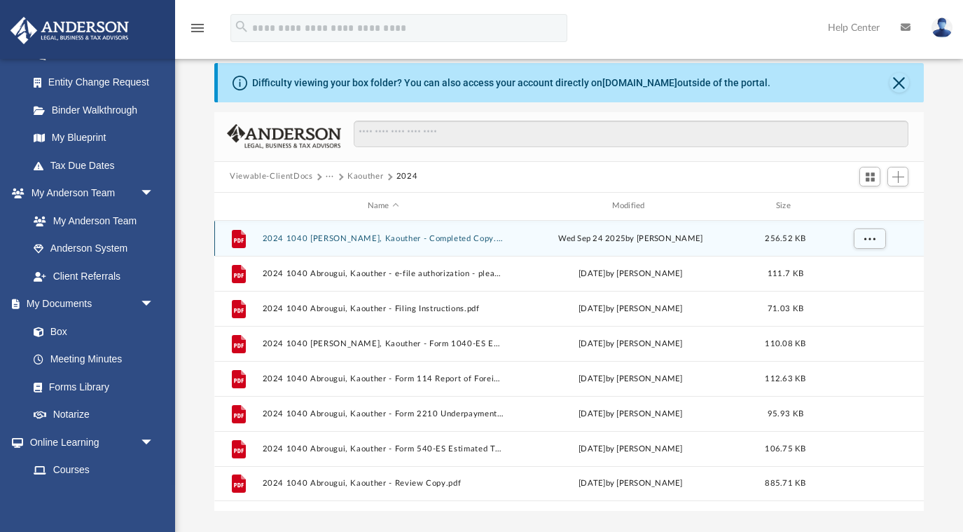 Image resolution: width=963 pixels, height=532 pixels. What do you see at coordinates (898, 177) in the screenshot?
I see `button: Add` at bounding box center [898, 177].